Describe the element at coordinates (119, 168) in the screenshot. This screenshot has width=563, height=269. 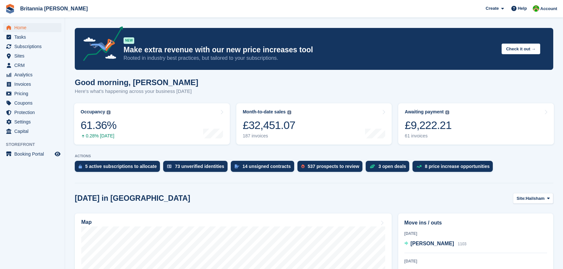
I see `a: 5 active subscriptions to allocate` at that location.